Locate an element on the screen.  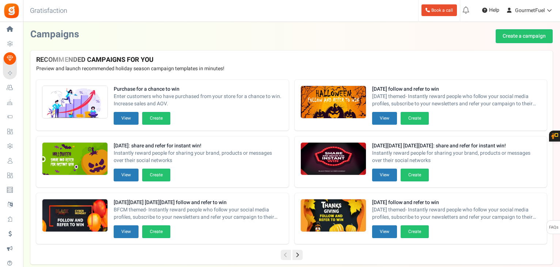
img: Gratisfaction is located at coordinates (11, 11).